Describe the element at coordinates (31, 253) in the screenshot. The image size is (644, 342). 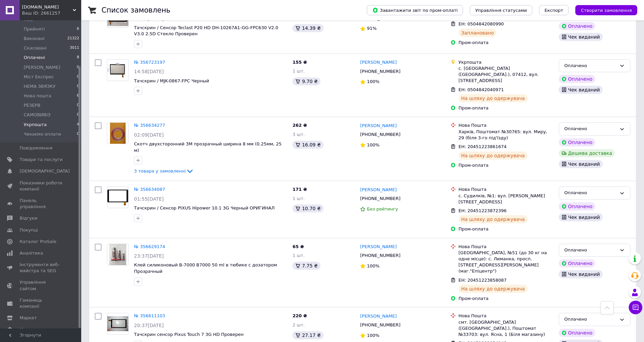
I see `span: Аналітика` at that location.